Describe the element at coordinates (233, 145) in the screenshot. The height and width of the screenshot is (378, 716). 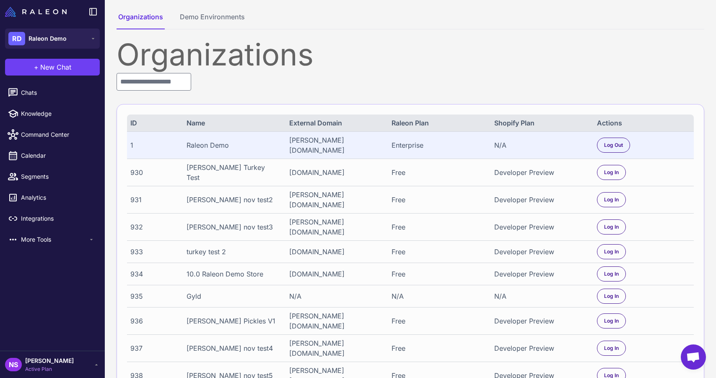
I see `div: Raleon Demo` at that location.